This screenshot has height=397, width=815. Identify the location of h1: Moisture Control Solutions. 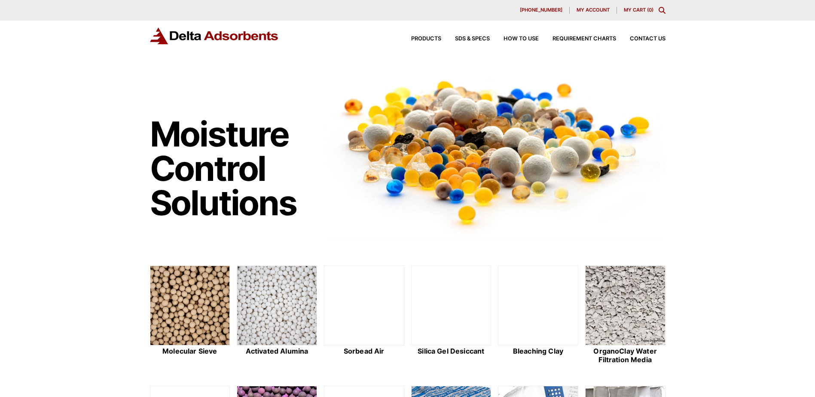
(233, 168).